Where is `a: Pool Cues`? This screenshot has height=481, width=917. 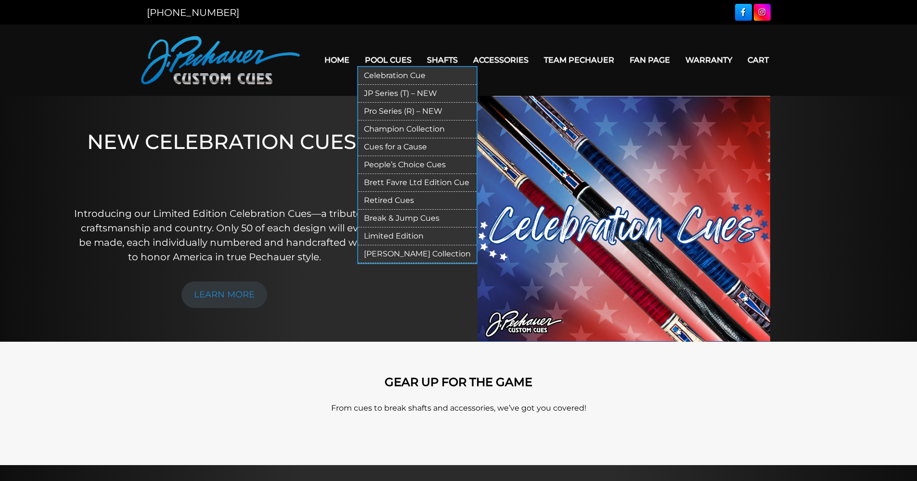
a: Pool Cues is located at coordinates (388, 60).